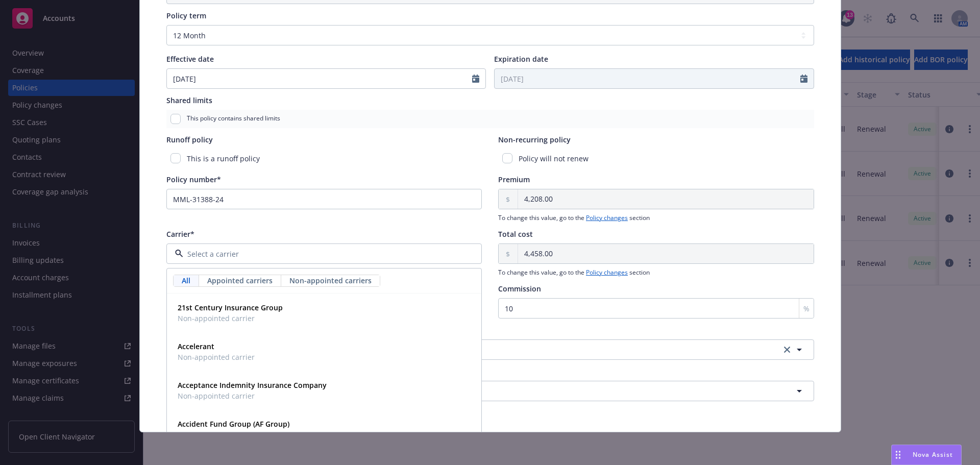  What do you see at coordinates (926, 455) in the screenshot?
I see `button: Nova Assist` at bounding box center [926, 455].